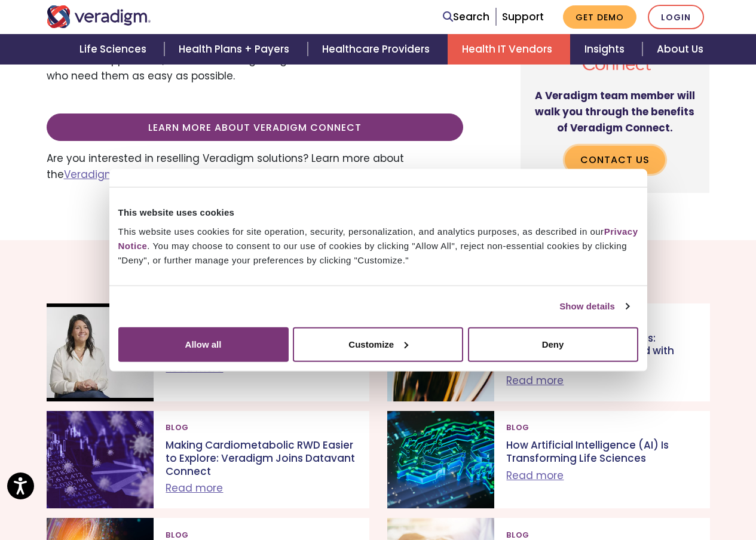  What do you see at coordinates (157, 174) in the screenshot?
I see `a: Veradigm Channel Partner Program` at bounding box center [157, 174].